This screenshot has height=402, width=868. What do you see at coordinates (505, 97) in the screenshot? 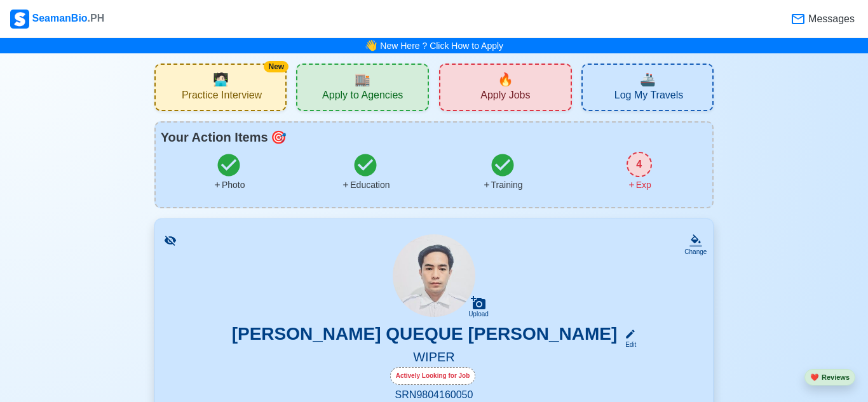
I see `span: Apply Jobs` at bounding box center [505, 97].